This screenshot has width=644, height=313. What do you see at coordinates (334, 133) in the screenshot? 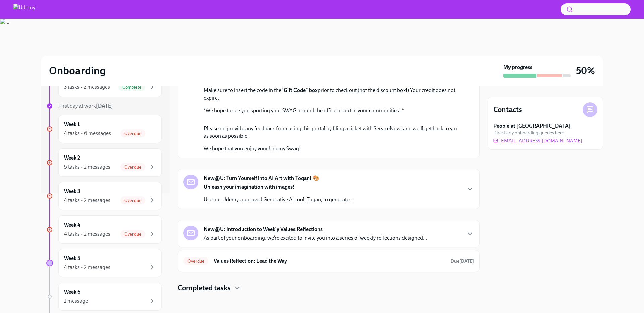
I see `p: Please do provide any feedback from using this portal by filing a ticket with ServiceNow, and we'...` at bounding box center [334, 133].